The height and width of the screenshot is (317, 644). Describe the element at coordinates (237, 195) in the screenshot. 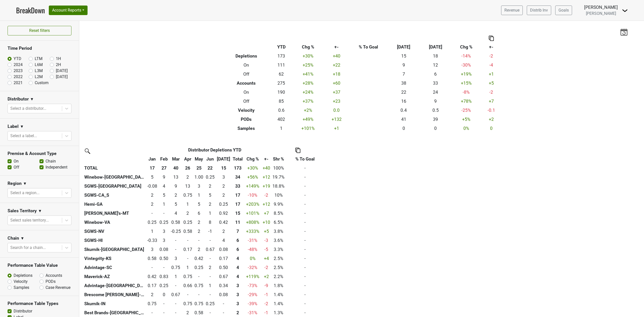

I see `div: 17` at that location.